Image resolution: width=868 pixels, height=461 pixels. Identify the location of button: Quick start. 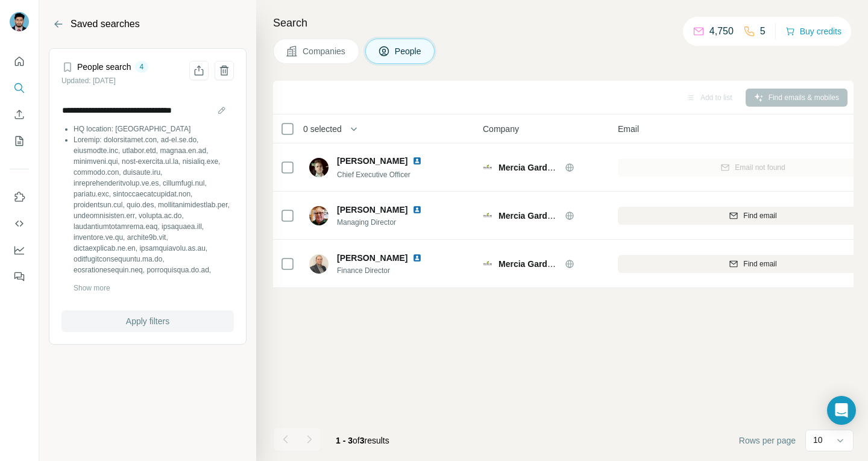
(19, 62).